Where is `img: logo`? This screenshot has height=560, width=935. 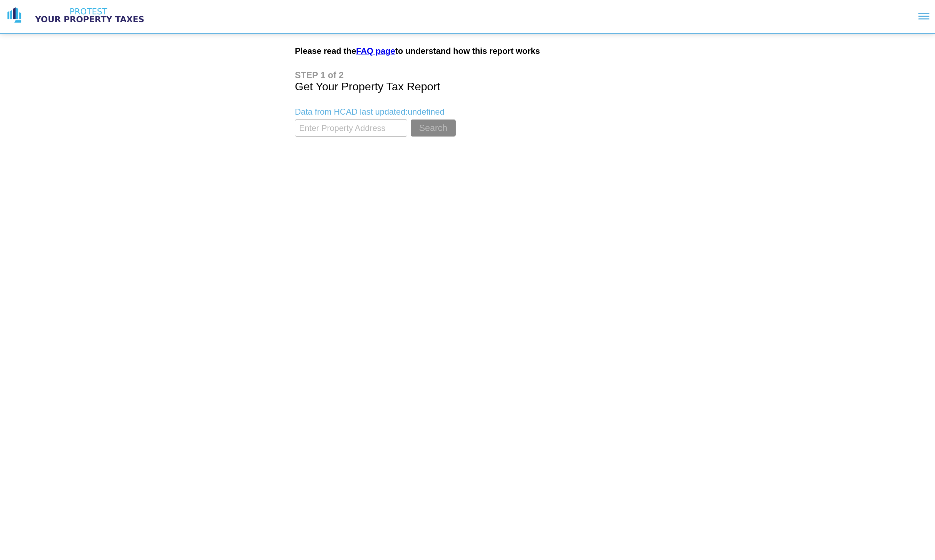 img: logo is located at coordinates (14, 15).